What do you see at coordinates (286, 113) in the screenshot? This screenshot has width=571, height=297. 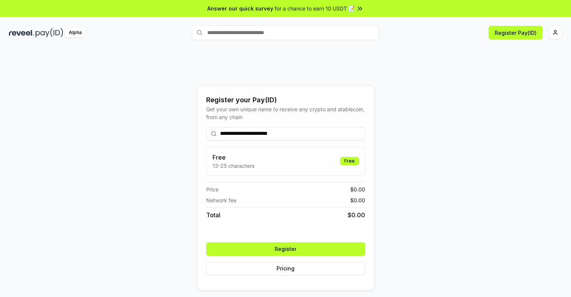 I see `div: Get your own unique name to receive any crypto and stablecoin, from any chain` at bounding box center [286, 113].